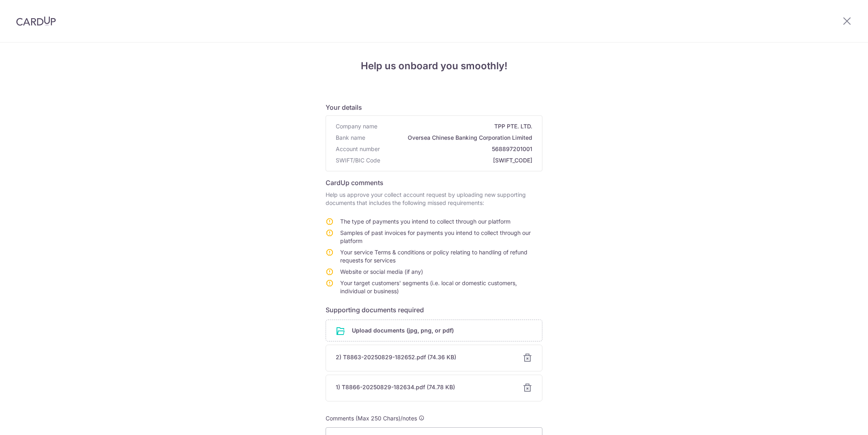  Describe the element at coordinates (382, 271) in the screenshot. I see `span: Website or social media (if any)` at that location.